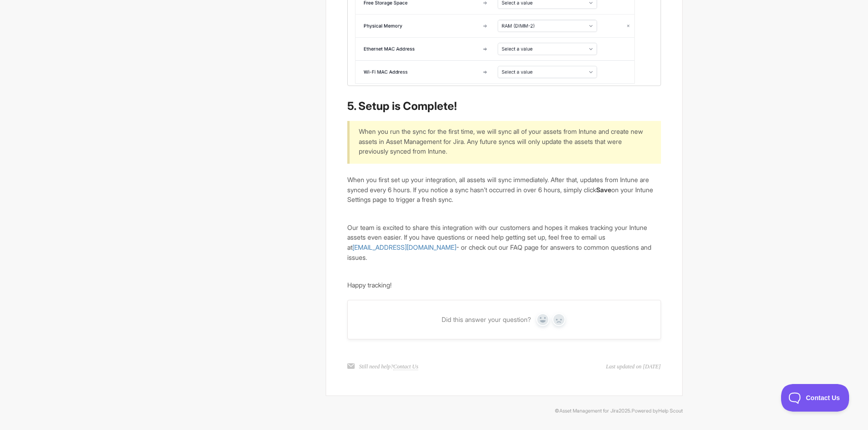 The height and width of the screenshot is (430, 868). What do you see at coordinates (504, 141) in the screenshot?
I see `p: When you run the sync for the first time, we will sync all of your assets from Intune and create ...` at bounding box center [504, 141].